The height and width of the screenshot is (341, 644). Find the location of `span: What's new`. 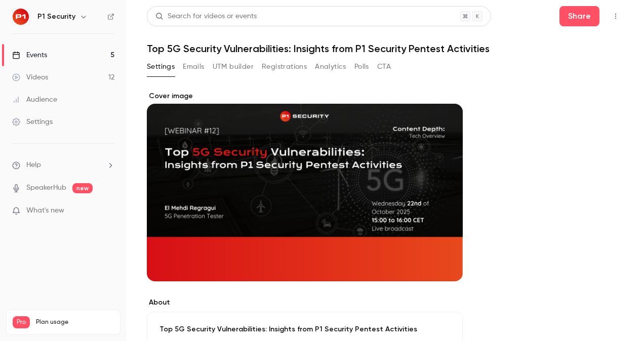

span: What's new is located at coordinates (45, 210).